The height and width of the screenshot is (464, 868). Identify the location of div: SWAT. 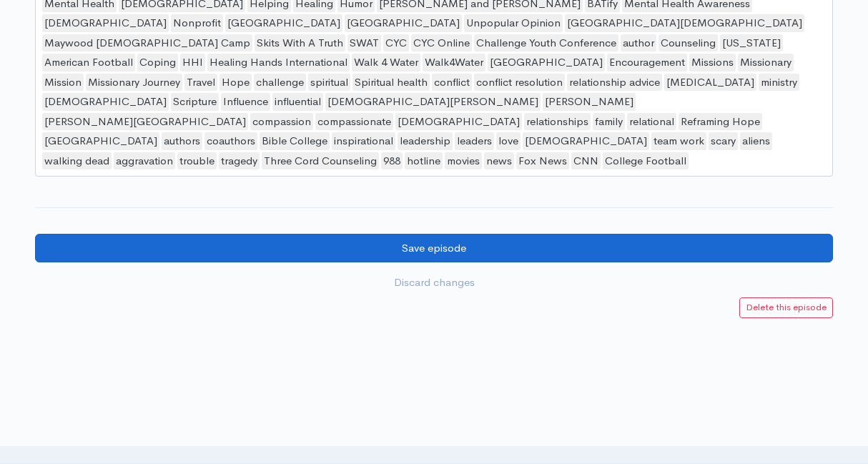
(364, 43).